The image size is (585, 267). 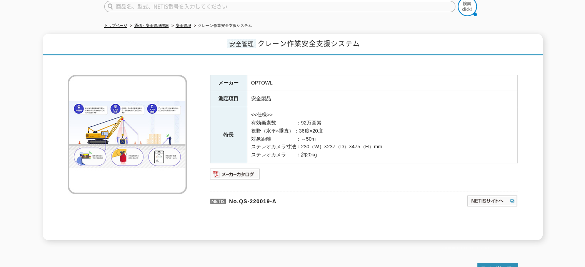 I want to click on img: NETISサイトへ, so click(x=492, y=201).